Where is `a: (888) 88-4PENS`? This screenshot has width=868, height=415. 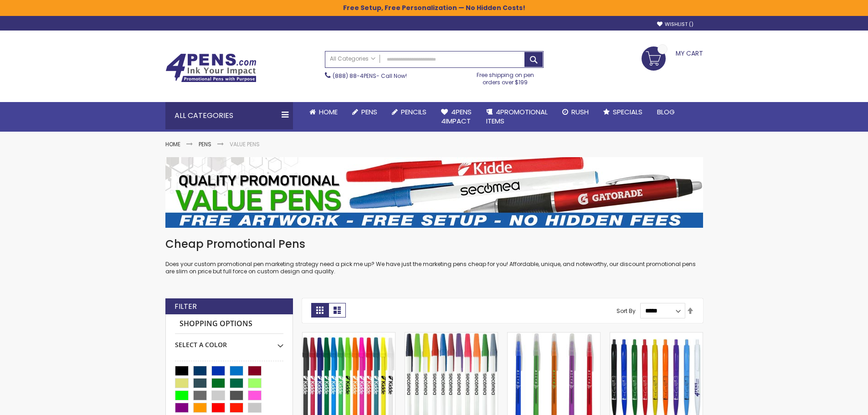 a: (888) 88-4PENS is located at coordinates (354, 76).